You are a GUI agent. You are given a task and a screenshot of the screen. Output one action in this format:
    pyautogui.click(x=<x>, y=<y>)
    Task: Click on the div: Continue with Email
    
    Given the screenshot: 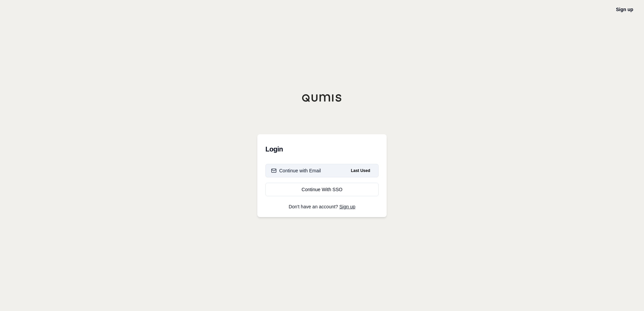 What is the action you would take?
    pyautogui.click(x=296, y=171)
    